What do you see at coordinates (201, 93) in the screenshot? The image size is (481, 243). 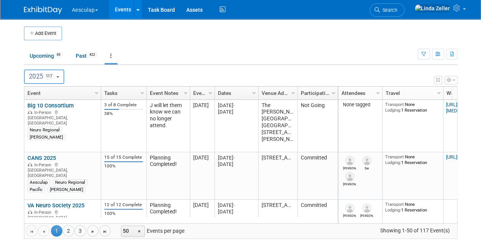 I see `a: Event Month` at bounding box center [201, 93].